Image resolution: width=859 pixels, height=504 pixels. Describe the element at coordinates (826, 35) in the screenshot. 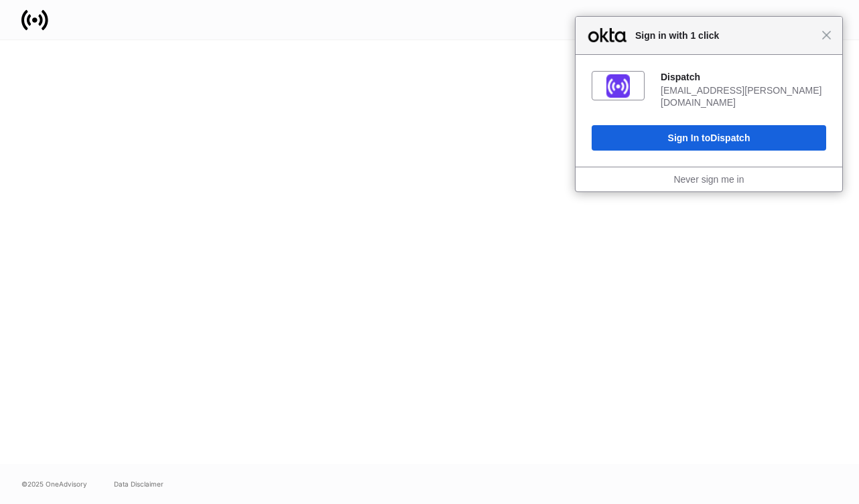

I see `span: Close` at that location.